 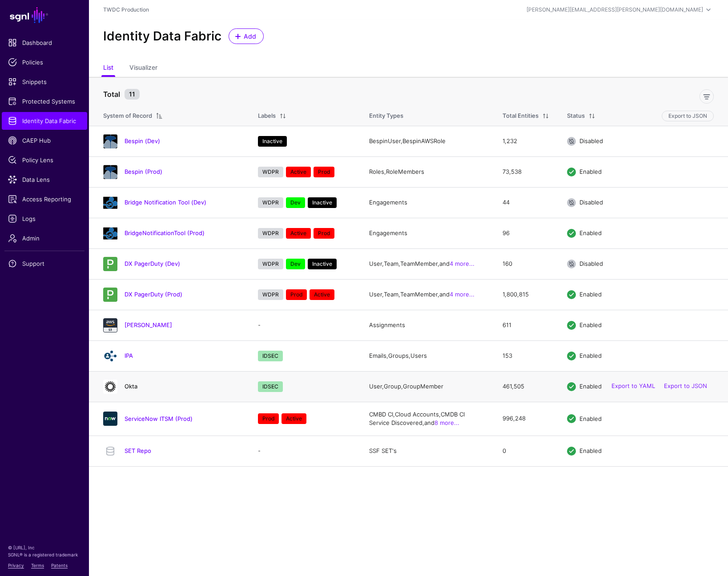 What do you see at coordinates (44, 263) in the screenshot?
I see `span: Support` at bounding box center [44, 263].